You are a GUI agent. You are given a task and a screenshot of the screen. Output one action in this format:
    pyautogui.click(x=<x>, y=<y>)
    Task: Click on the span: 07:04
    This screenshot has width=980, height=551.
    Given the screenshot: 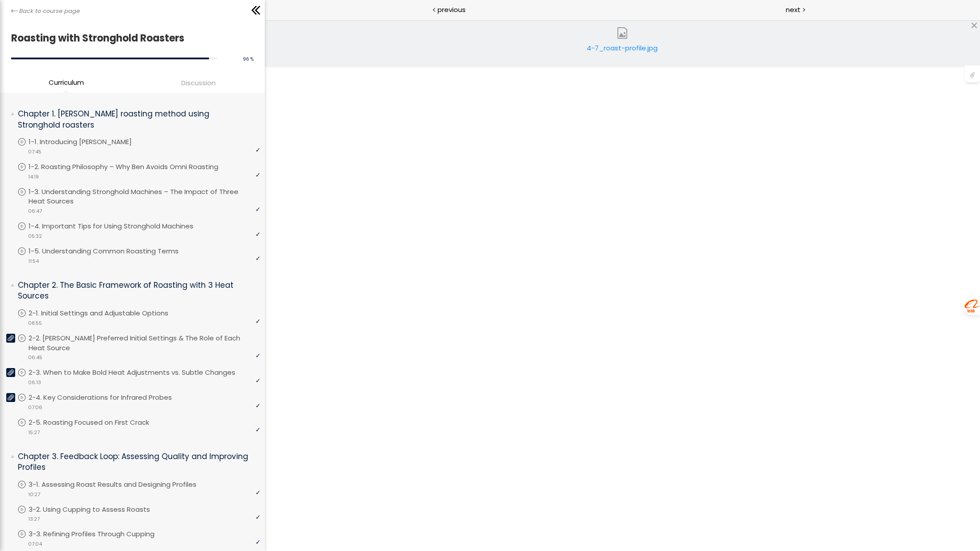 What is the action you would take?
    pyautogui.click(x=34, y=544)
    